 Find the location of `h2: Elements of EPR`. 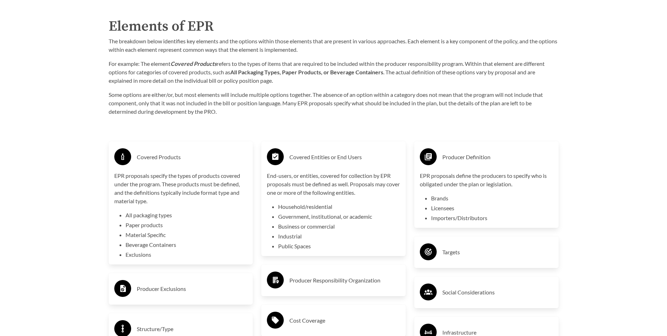

h2: Elements of EPR is located at coordinates (334, 26).